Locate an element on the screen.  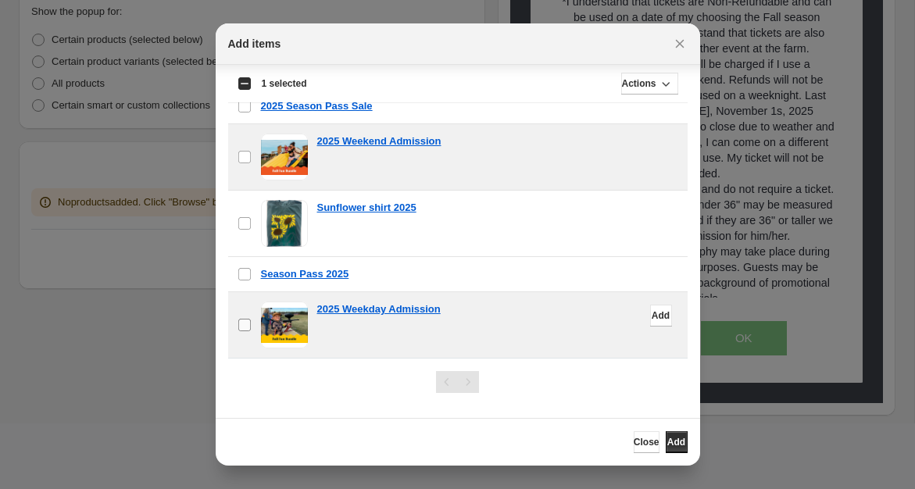
a: Sunflower shirt 2025 is located at coordinates (366, 208).